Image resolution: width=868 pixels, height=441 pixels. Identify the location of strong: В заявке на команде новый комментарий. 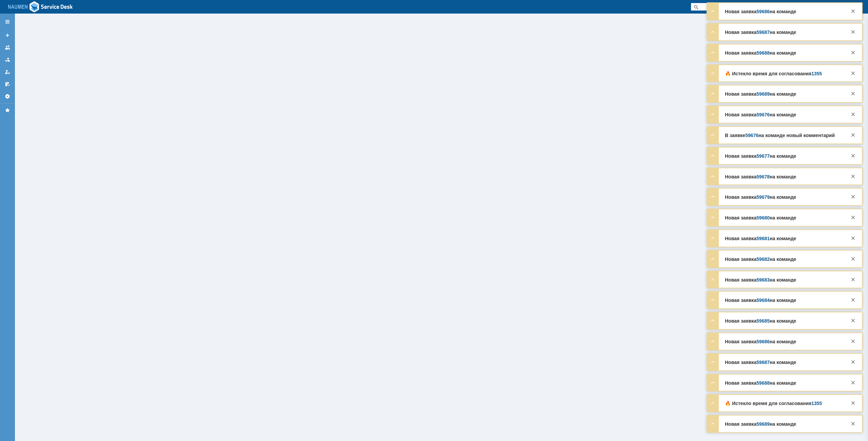
(780, 136).